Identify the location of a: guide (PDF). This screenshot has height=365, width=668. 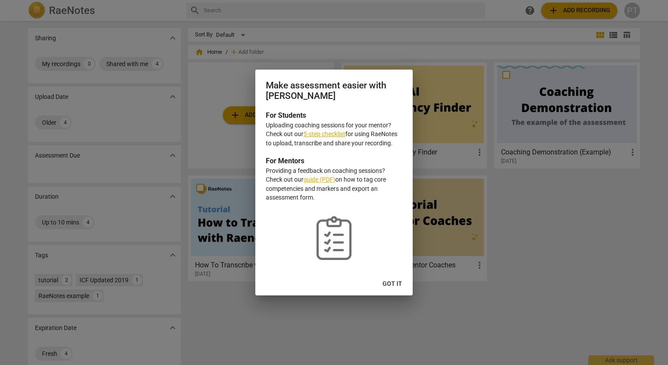
(319, 179).